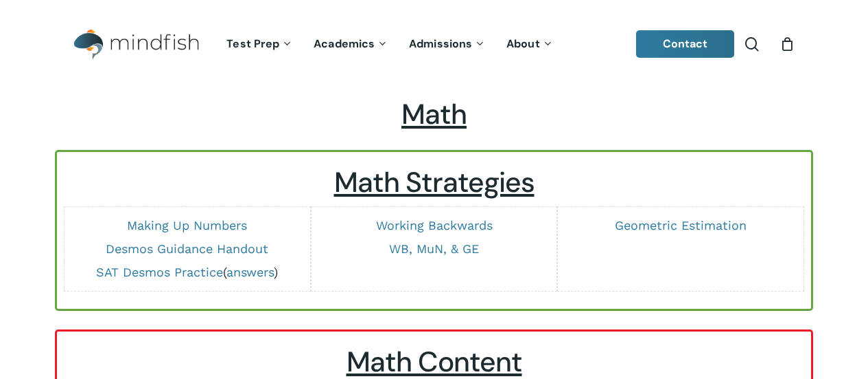 The width and height of the screenshot is (868, 379). What do you see at coordinates (681, 225) in the screenshot?
I see `a: Geometric Estimation` at bounding box center [681, 225].